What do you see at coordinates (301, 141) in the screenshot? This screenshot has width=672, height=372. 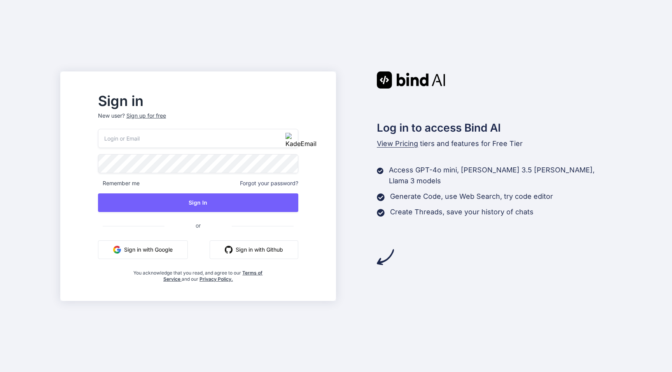 I see `img: KadeEmail` at bounding box center [301, 141].